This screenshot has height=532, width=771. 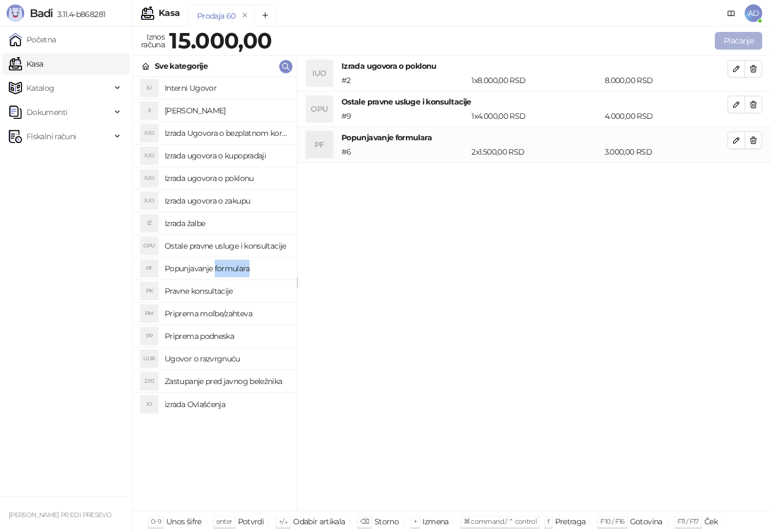 What do you see at coordinates (226, 381) in the screenshot?
I see `h4: Zastupanje pred javnog beležnika` at bounding box center [226, 381].